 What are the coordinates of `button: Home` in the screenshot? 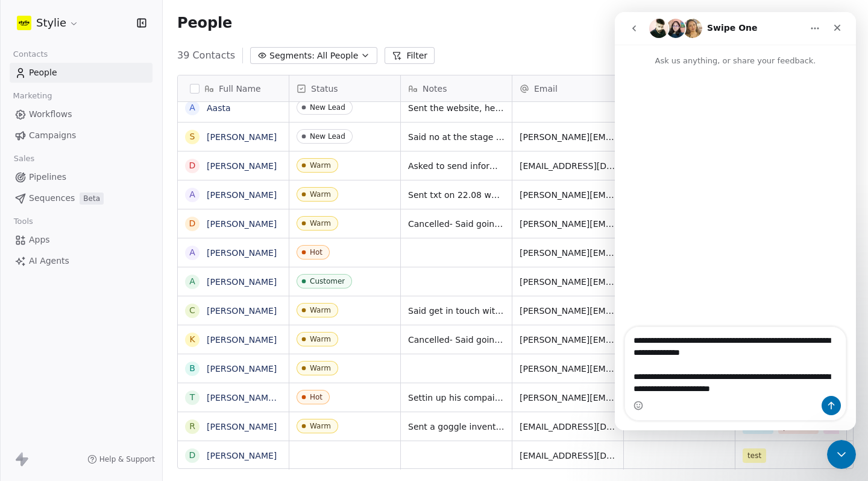 It's located at (200, 16).